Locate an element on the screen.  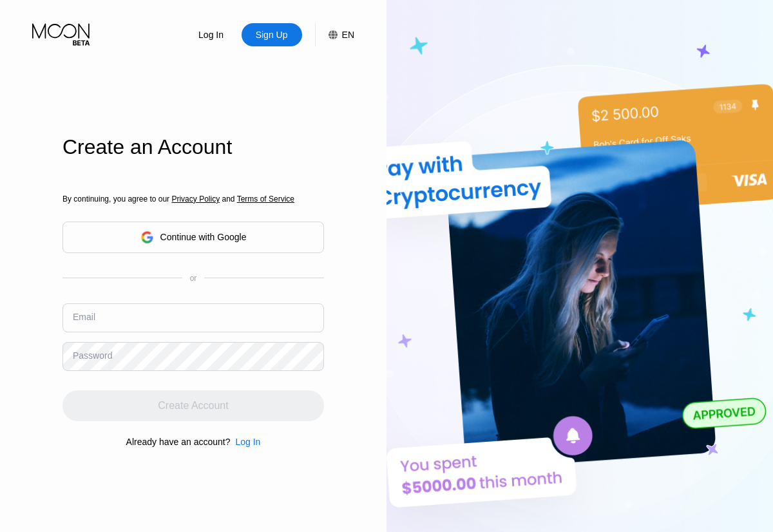
span: Privacy Policy is located at coordinates (195, 199).